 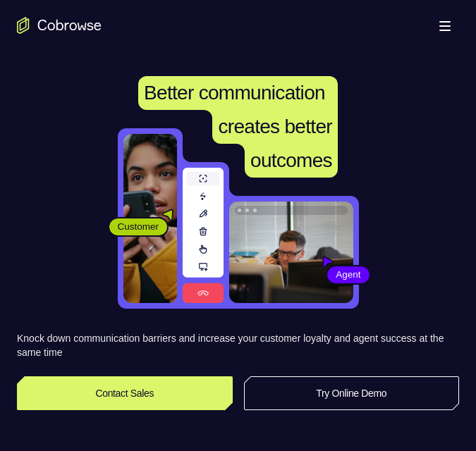 I want to click on span: Customer, so click(x=138, y=227).